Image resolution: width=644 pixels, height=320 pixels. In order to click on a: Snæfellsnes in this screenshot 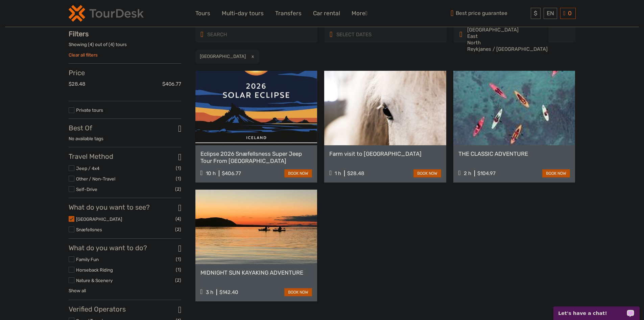, I will do `click(89, 229)`.